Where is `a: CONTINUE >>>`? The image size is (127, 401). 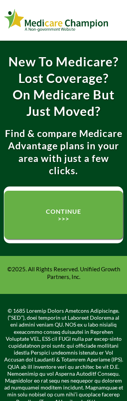
a: CONTINUE >>> is located at coordinates (64, 215).